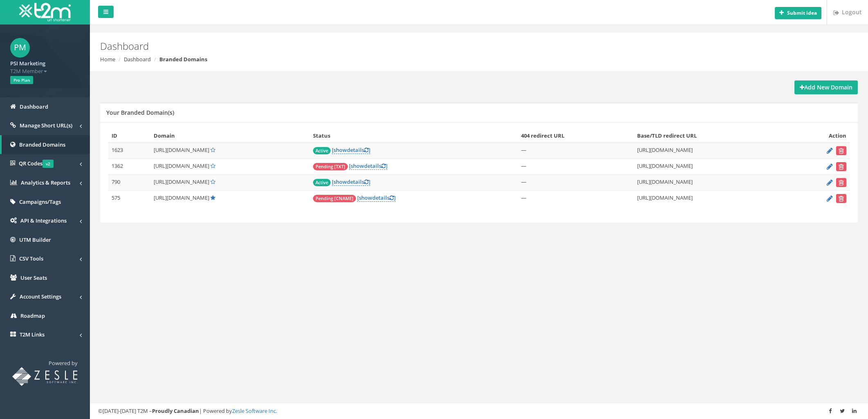 The image size is (868, 419). Describe the element at coordinates (45, 71) in the screenshot. I see `span: T2M Member` at that location.